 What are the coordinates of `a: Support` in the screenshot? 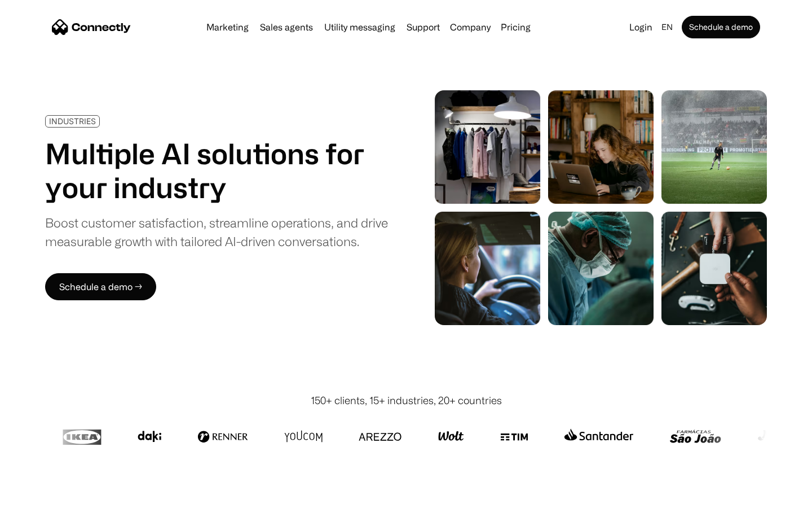 It's located at (423, 27).